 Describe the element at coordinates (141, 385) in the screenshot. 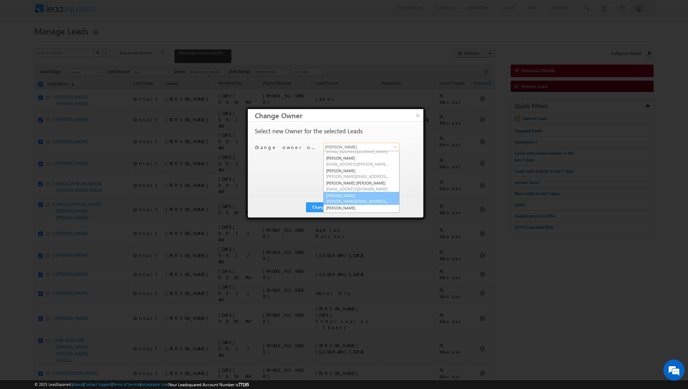

I see `span: © 2025 LeadSquared | | | | |` at that location.